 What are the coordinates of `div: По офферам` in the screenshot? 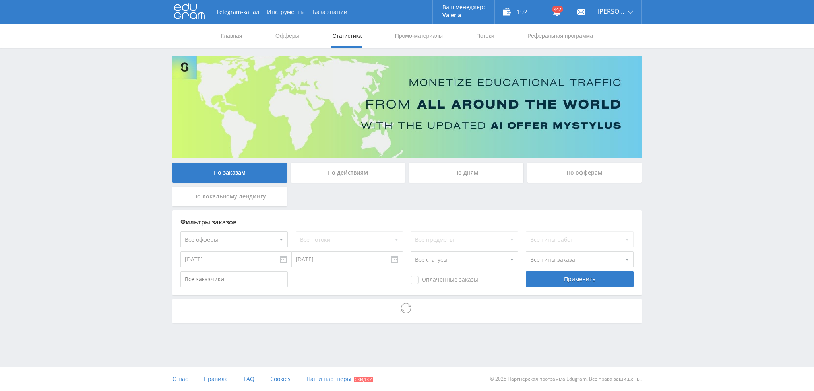 It's located at (585, 172).